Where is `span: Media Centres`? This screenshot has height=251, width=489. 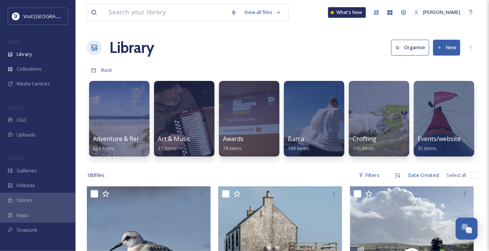 span: Media Centres is located at coordinates (33, 84).